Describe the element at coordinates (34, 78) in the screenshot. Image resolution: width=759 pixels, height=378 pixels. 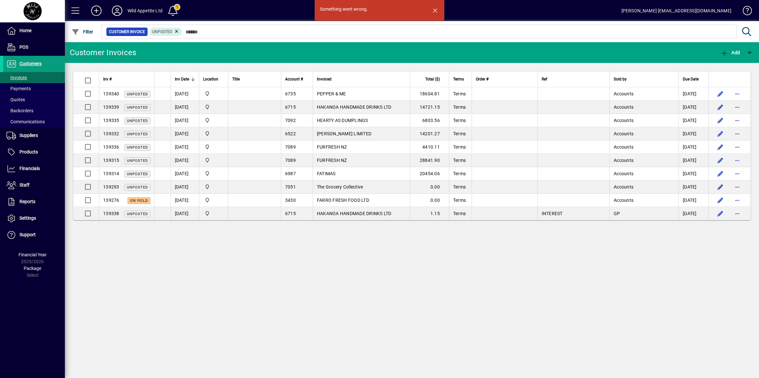
I see `a: Invoices` at that location.